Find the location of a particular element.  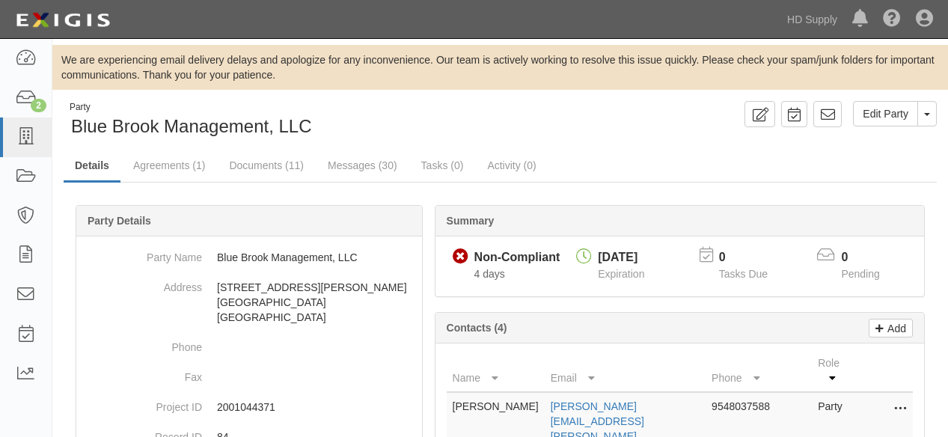

th: Name is located at coordinates (495, 370).